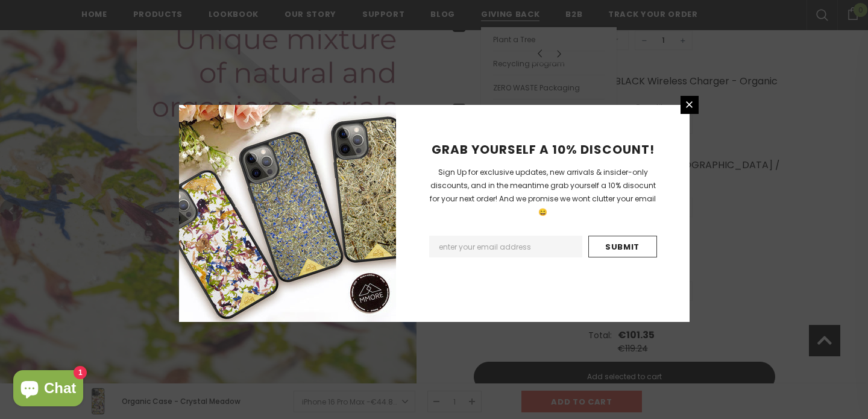  I want to click on a: Close, so click(690, 105).